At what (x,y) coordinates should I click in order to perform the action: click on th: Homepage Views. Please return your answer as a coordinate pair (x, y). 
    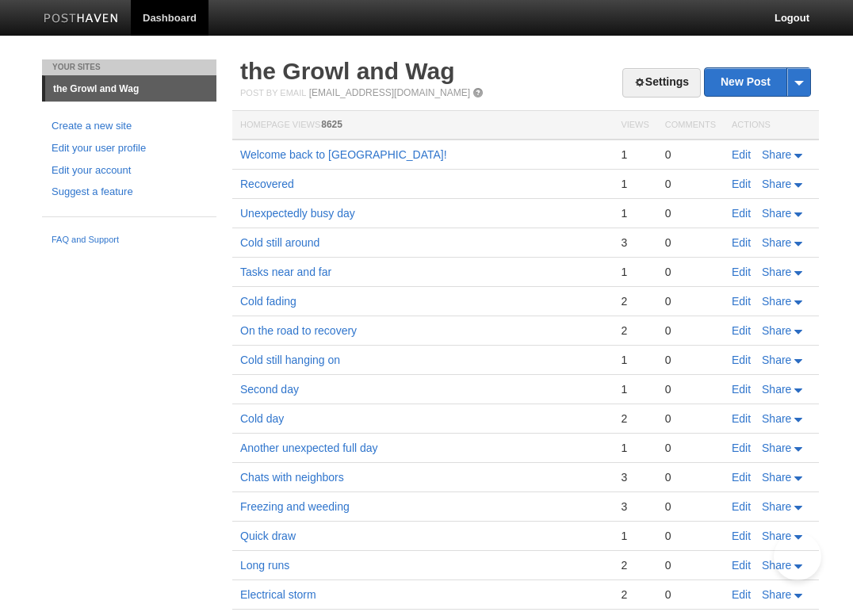
    Looking at the image, I should click on (423, 125).